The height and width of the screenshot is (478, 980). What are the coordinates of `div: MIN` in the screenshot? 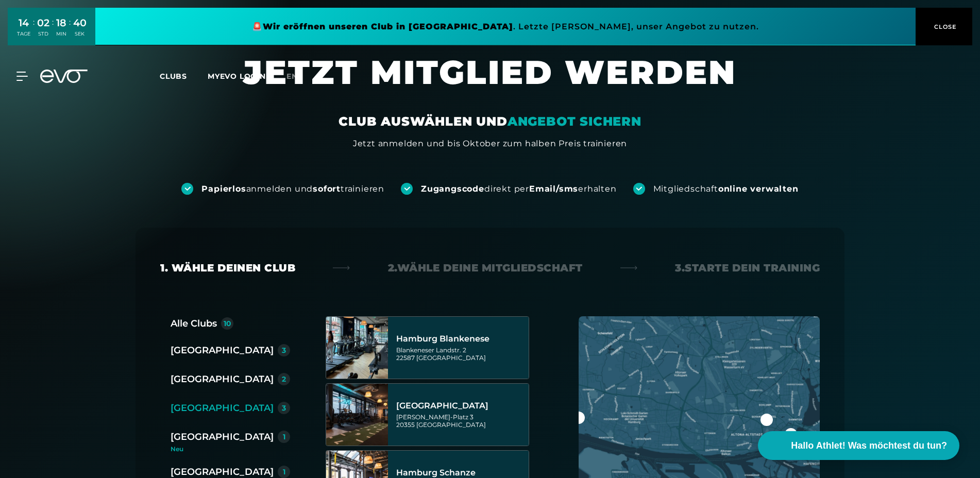 It's located at (62, 34).